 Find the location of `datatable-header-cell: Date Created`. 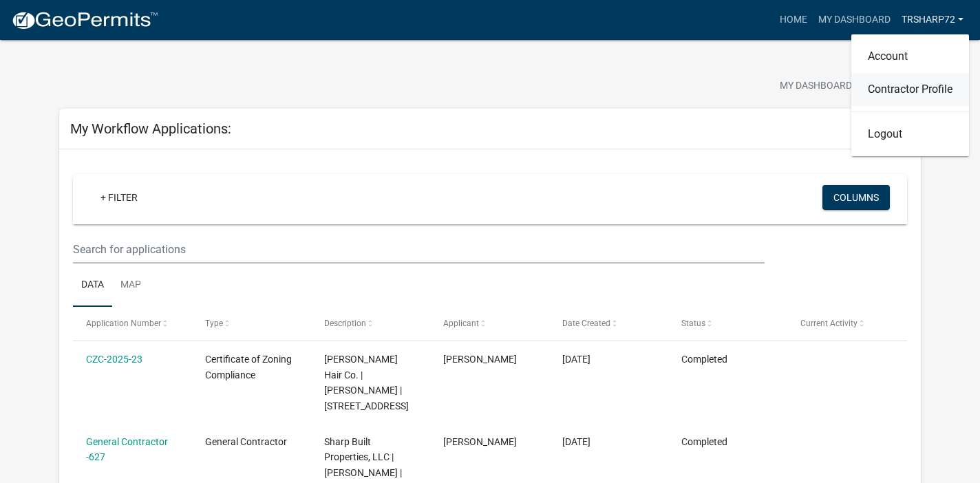

datatable-header-cell: Date Created is located at coordinates (609, 324).